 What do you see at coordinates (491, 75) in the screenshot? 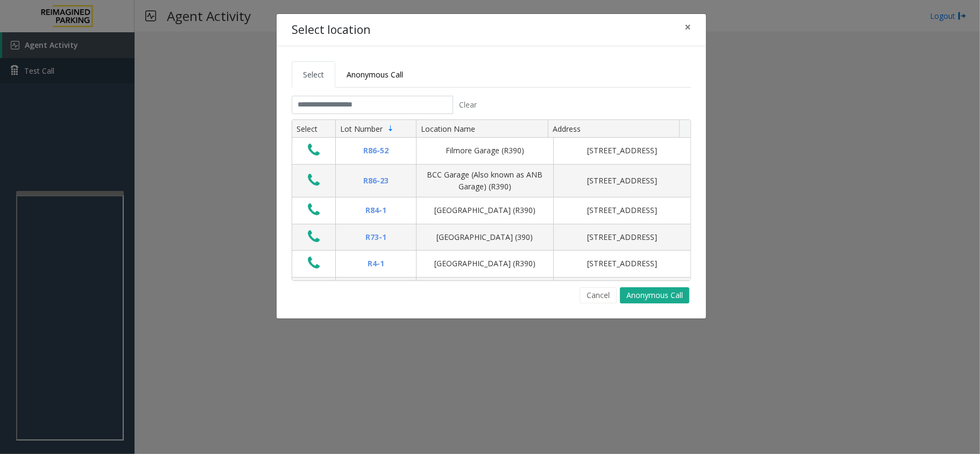
I see `ul: Tabs` at bounding box center [491, 75].